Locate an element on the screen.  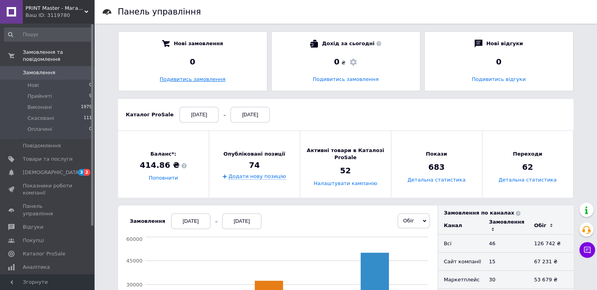
td: 126 742 ₴ is located at coordinates (551, 243).